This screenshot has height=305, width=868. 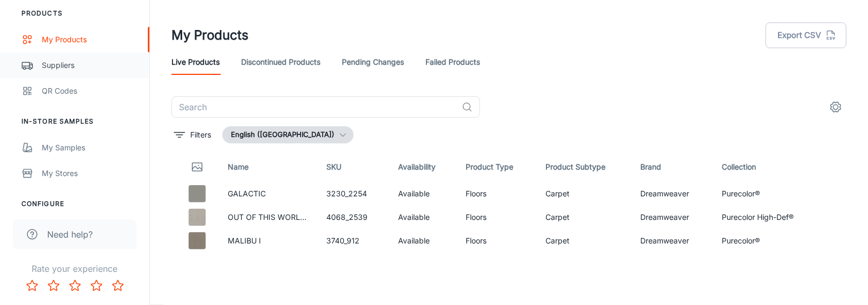 What do you see at coordinates (197, 167) in the screenshot?
I see `svg: Thumbnail` at bounding box center [197, 167].